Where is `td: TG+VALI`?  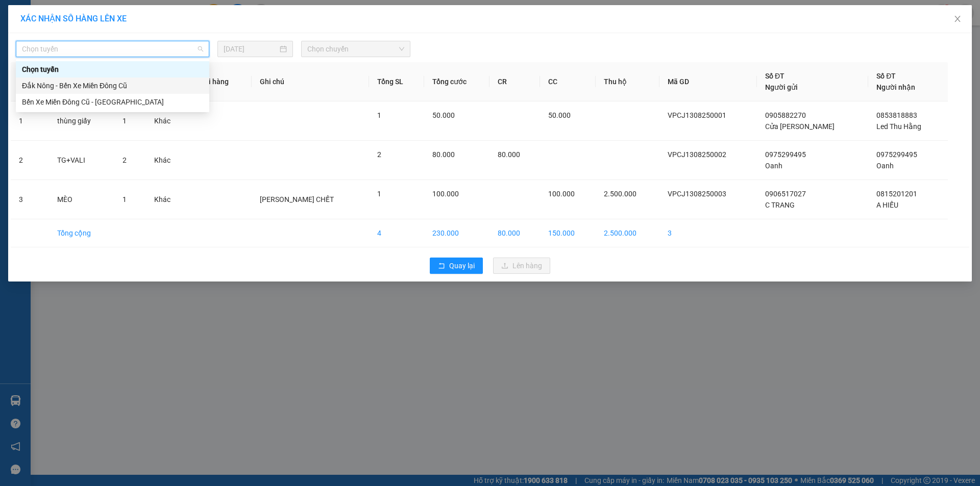 td: TG+VALI is located at coordinates (81, 160).